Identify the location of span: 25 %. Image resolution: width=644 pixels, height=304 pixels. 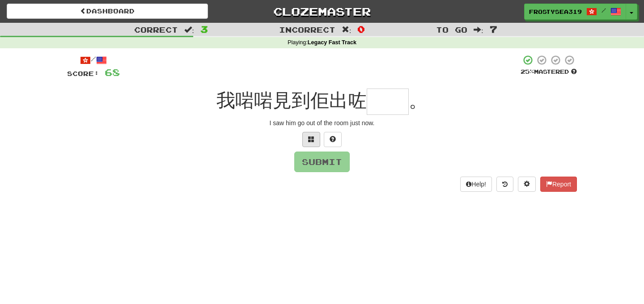
(528, 72).